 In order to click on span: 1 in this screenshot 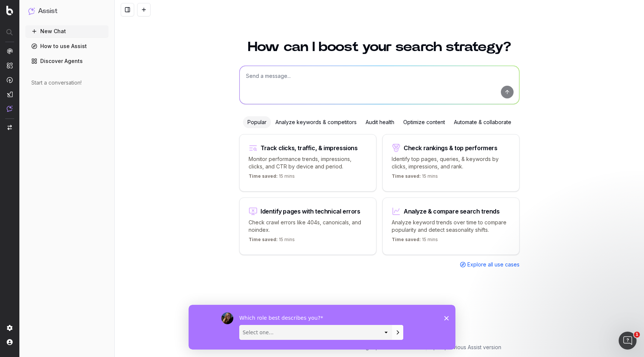, I will do `click(637, 335)`.